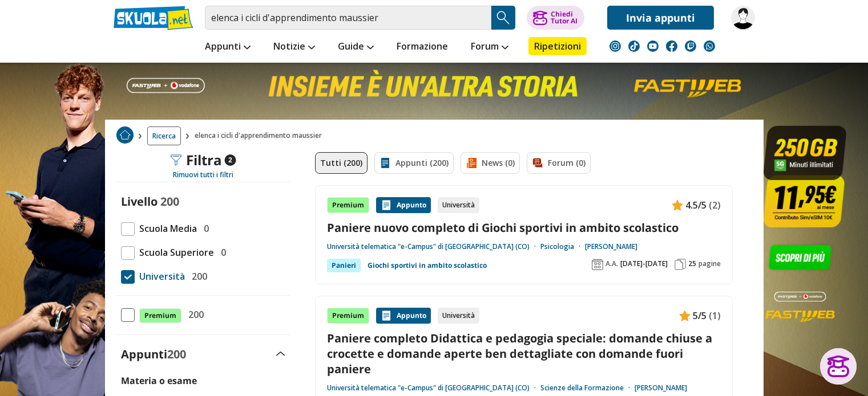 This screenshot has width=868, height=396. I want to click on a: Home, so click(125, 136).